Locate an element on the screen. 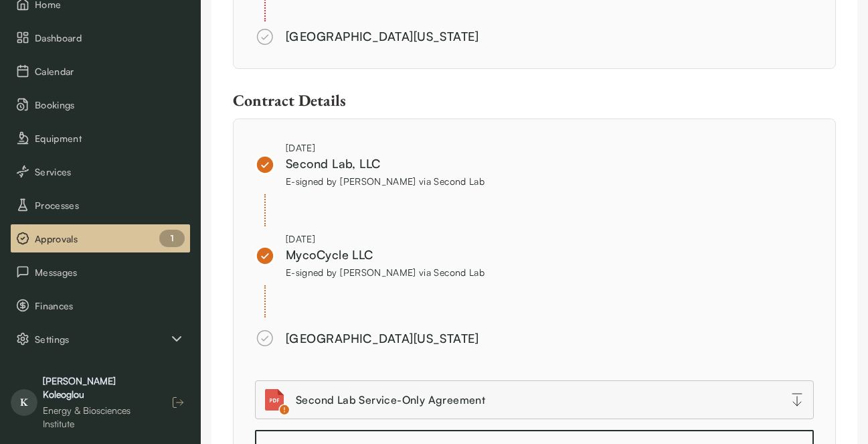 The width and height of the screenshot is (868, 444). li: Equipment is located at coordinates (101, 138).